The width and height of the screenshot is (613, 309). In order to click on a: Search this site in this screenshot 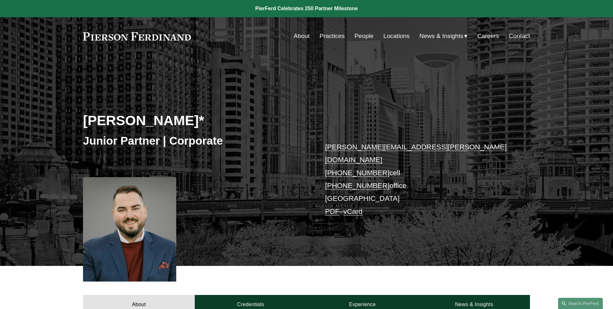, I will do `click(580, 303)`.